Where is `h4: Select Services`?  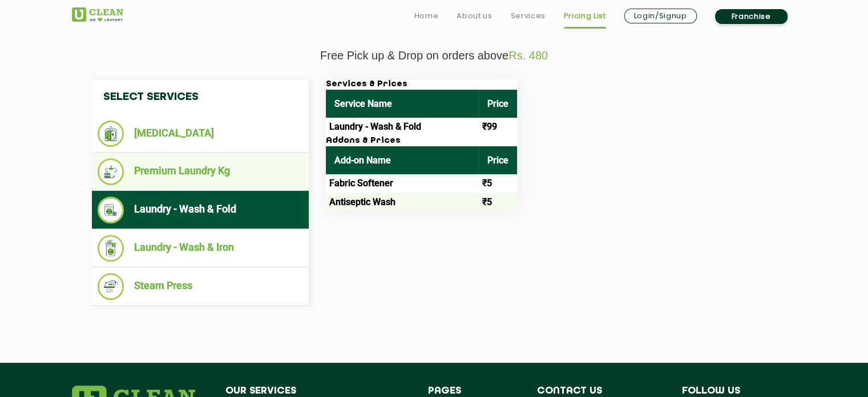 h4: Select Services is located at coordinates (200, 97).